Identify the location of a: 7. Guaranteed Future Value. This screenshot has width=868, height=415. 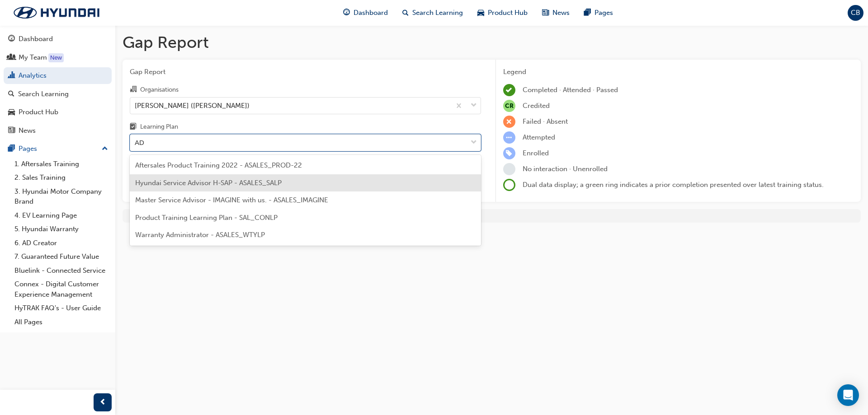
(61, 256).